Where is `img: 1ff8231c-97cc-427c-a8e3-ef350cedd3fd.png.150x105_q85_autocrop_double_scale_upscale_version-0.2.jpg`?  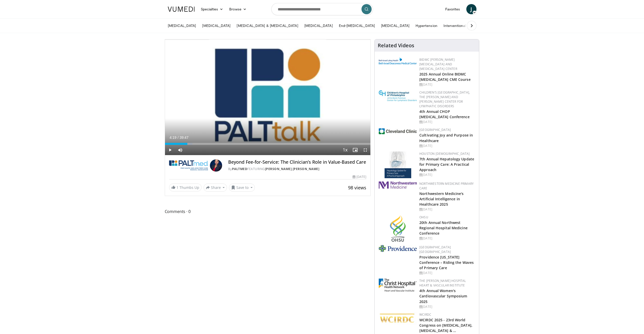
img: 1ff8231c-97cc-427c-a8e3-ef350cedd3fd.png.150x105_q85_autocrop_double_scale_upscale_version-0.2.jpg is located at coordinates (398, 185).